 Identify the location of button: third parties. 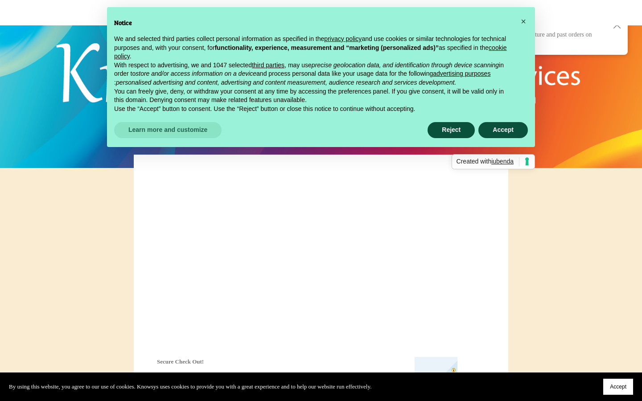
(268, 66).